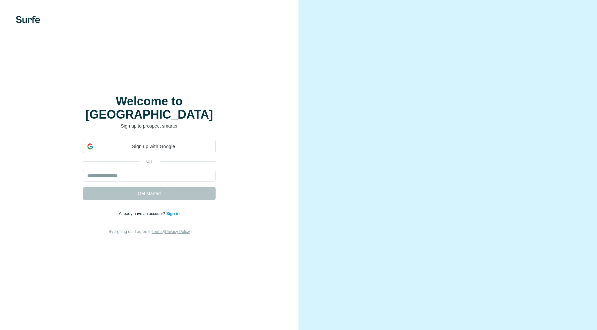  What do you see at coordinates (153, 146) in the screenshot?
I see `span: Sign up with Google` at bounding box center [153, 146].